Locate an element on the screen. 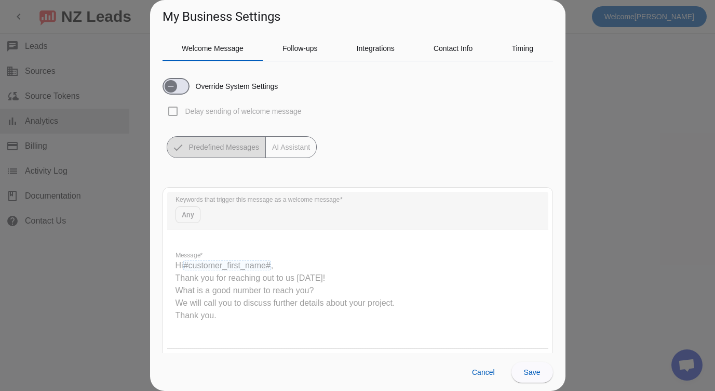 This screenshot has height=391, width=715. button: Cancel is located at coordinates (484, 372).